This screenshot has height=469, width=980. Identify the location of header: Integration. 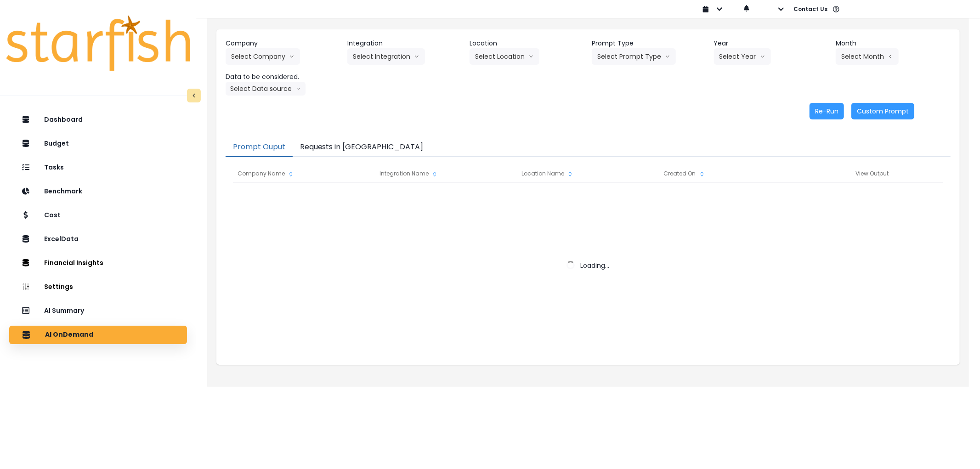
(405, 43).